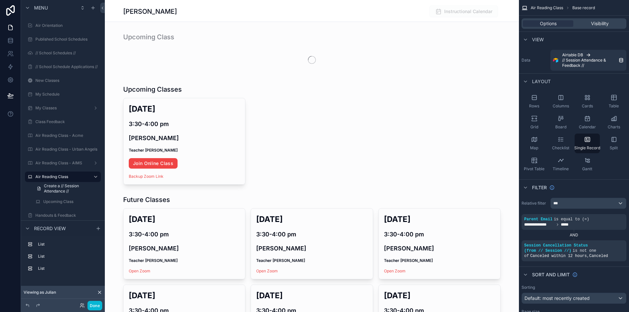 The image size is (629, 312). What do you see at coordinates (561, 106) in the screenshot?
I see `span: Columns` at bounding box center [561, 106].